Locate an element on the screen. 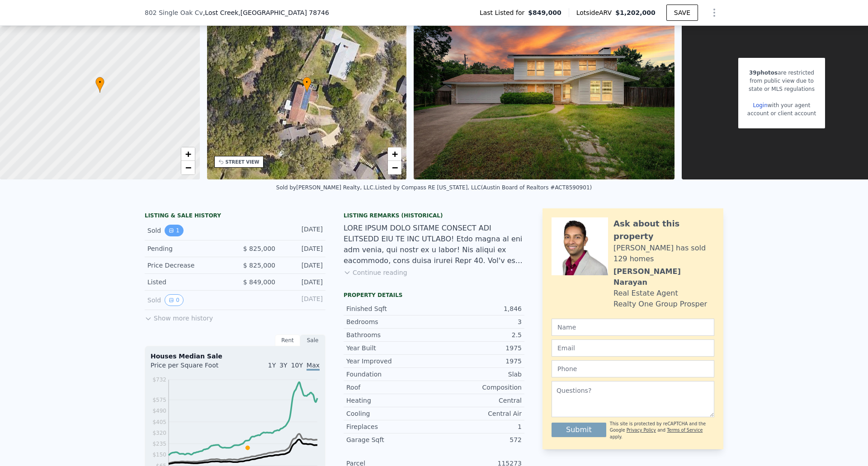 Image resolution: width=868 pixels, height=466 pixels. div: Central Air is located at coordinates (478, 413).